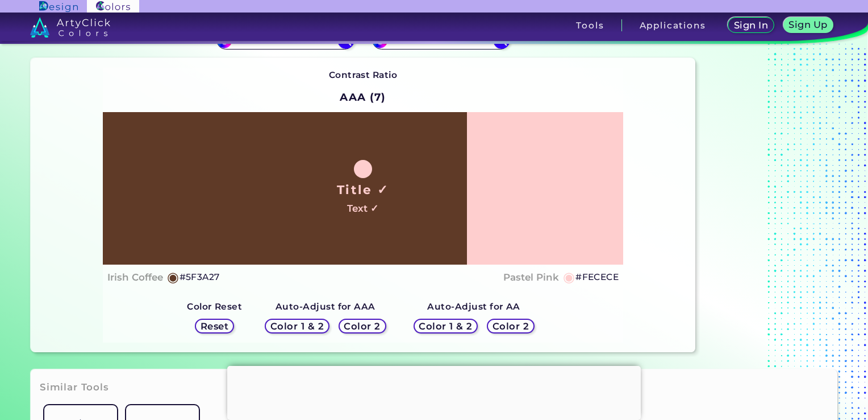 This screenshot has height=420, width=868. Describe the element at coordinates (532, 277) in the screenshot. I see `h4: Pastel Pink` at that location.